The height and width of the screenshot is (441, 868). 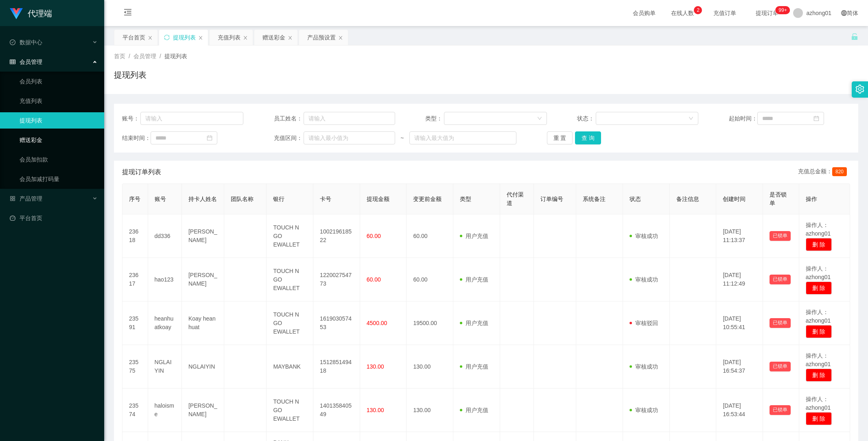 What do you see at coordinates (743, 119) in the screenshot?
I see `span: 起始时间：` at bounding box center [743, 119].